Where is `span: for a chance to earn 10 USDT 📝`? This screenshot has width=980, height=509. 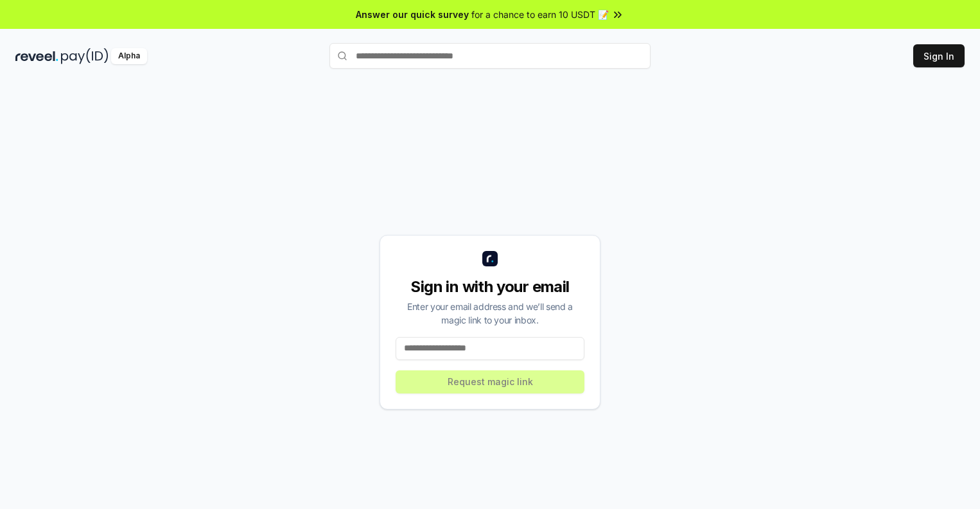 span: for a chance to earn 10 USDT 📝 is located at coordinates (540, 14).